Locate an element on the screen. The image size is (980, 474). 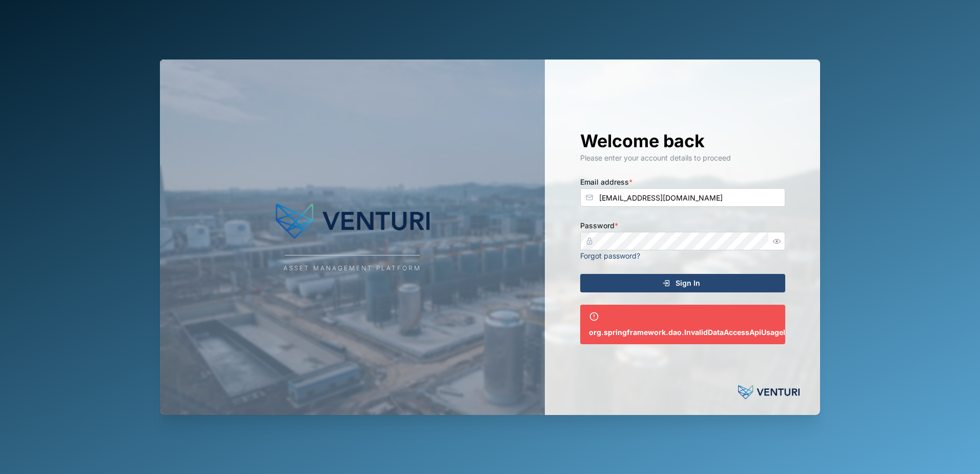
img: Main Logo is located at coordinates (352, 221).